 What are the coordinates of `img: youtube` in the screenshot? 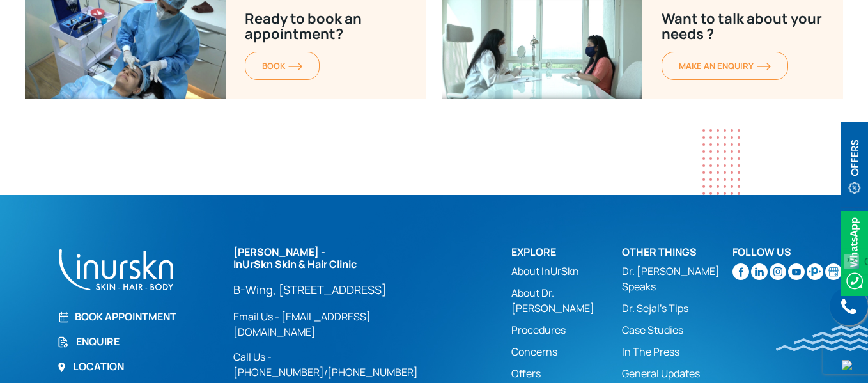 It's located at (796, 272).